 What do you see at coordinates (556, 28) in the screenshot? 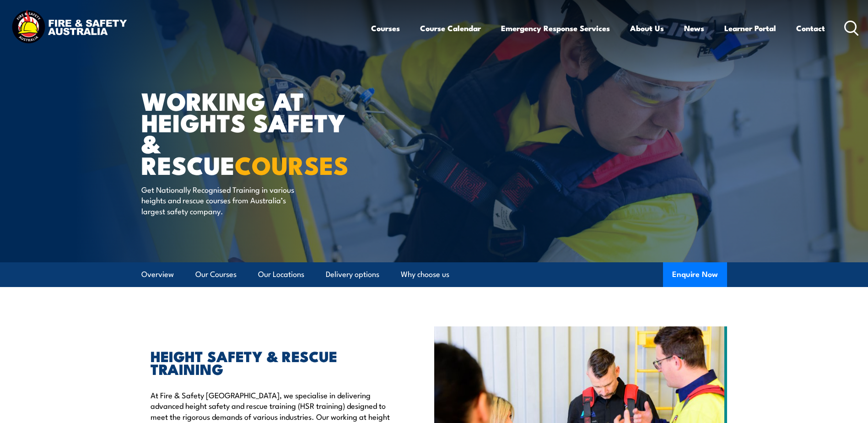
I see `a: Emergency Response Services` at bounding box center [556, 28].